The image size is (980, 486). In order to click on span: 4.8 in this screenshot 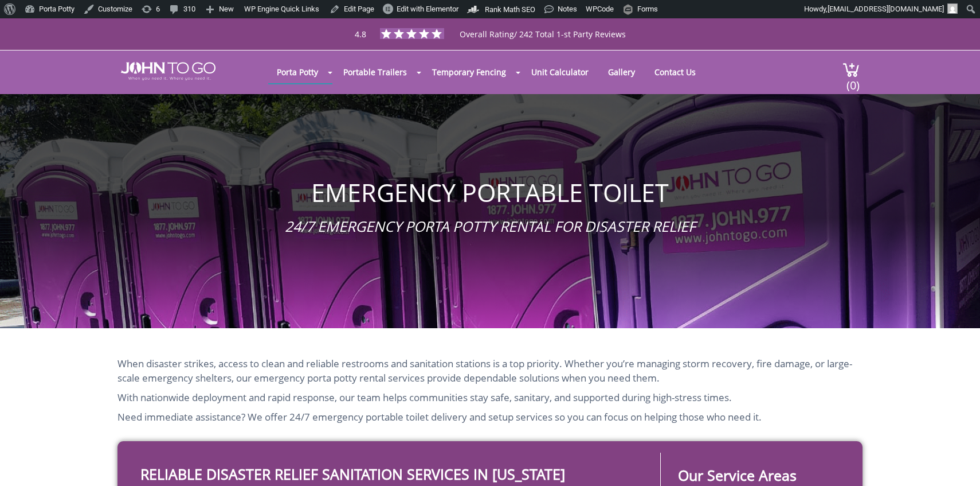, I will do `click(360, 34)`.